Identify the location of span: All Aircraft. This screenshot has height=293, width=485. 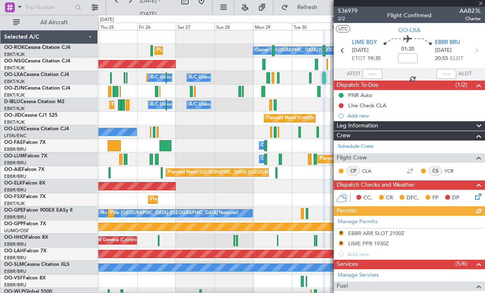
(54, 23).